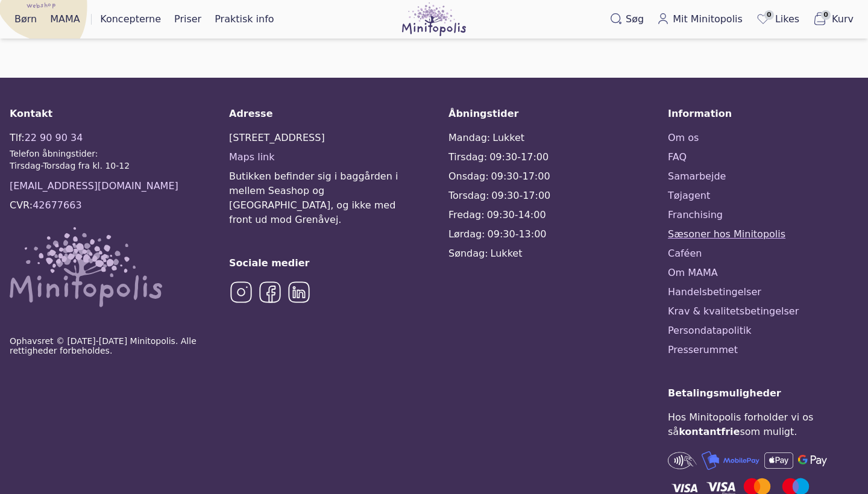 The image size is (868, 494). Describe the element at coordinates (683, 461) in the screenshot. I see `img: Contantless` at that location.